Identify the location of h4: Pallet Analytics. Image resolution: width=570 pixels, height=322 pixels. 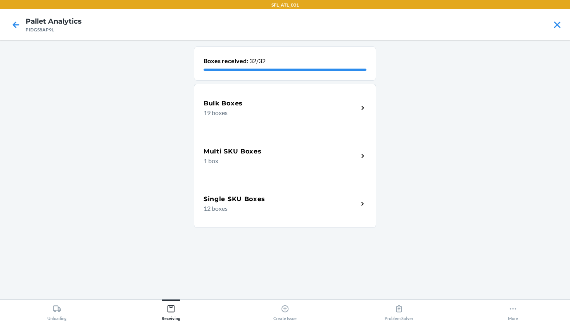
(54, 21).